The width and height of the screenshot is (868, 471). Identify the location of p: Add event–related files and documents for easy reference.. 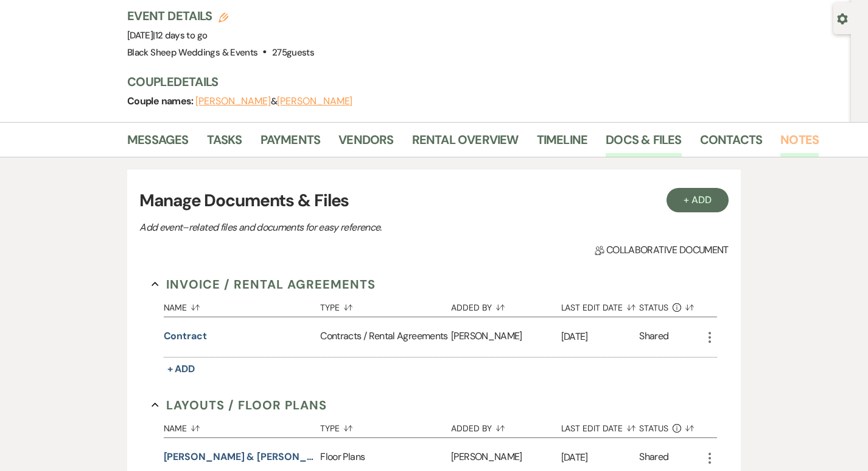
(353, 228).